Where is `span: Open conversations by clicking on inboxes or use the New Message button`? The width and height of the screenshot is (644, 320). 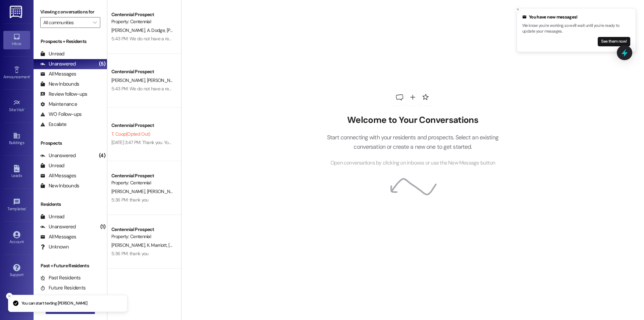 span: Open conversations by clicking on inboxes or use the New Message button is located at coordinates (412, 163).